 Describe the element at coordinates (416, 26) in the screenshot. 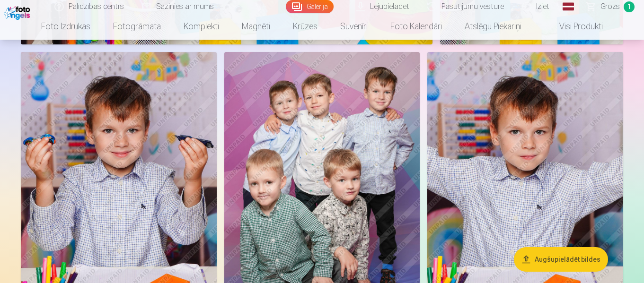

I see `a: Foto kalendāri` at that location.